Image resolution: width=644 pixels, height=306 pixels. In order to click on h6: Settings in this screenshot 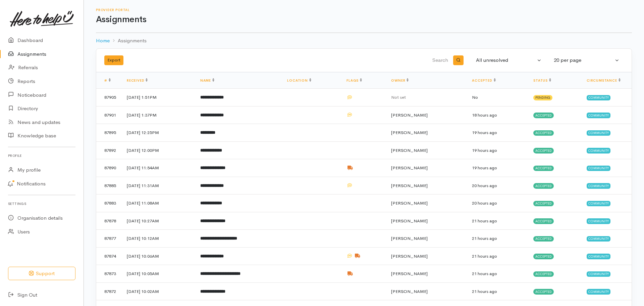, I will do `click(42, 204)`.